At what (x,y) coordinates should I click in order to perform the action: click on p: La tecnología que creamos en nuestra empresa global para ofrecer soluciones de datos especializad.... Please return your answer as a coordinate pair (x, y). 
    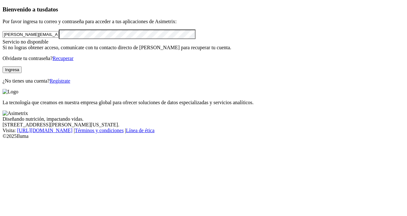
    Looking at the image, I should click on (204, 103).